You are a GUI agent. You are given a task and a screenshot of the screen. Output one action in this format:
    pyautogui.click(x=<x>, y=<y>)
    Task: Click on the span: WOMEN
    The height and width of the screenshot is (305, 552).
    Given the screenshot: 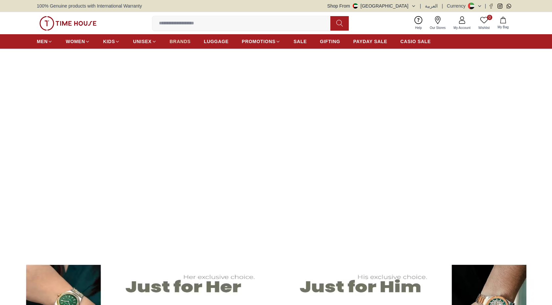 What is the action you would take?
    pyautogui.click(x=75, y=41)
    